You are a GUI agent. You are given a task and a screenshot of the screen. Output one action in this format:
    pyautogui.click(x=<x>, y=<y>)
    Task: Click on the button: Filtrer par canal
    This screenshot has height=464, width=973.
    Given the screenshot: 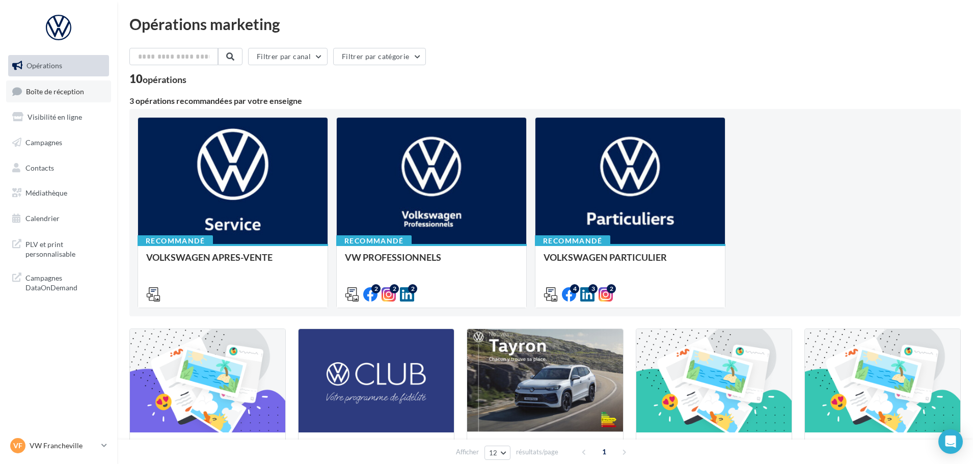 What is the action you would take?
    pyautogui.click(x=288, y=57)
    